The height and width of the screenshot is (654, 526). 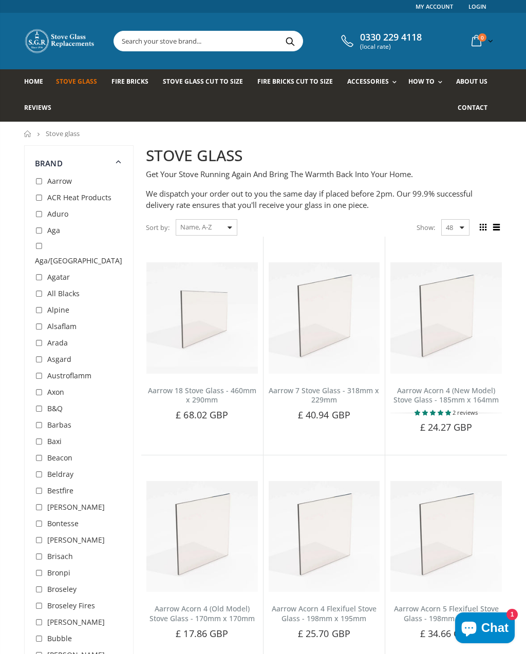 I want to click on span: Grid view, so click(x=483, y=227).